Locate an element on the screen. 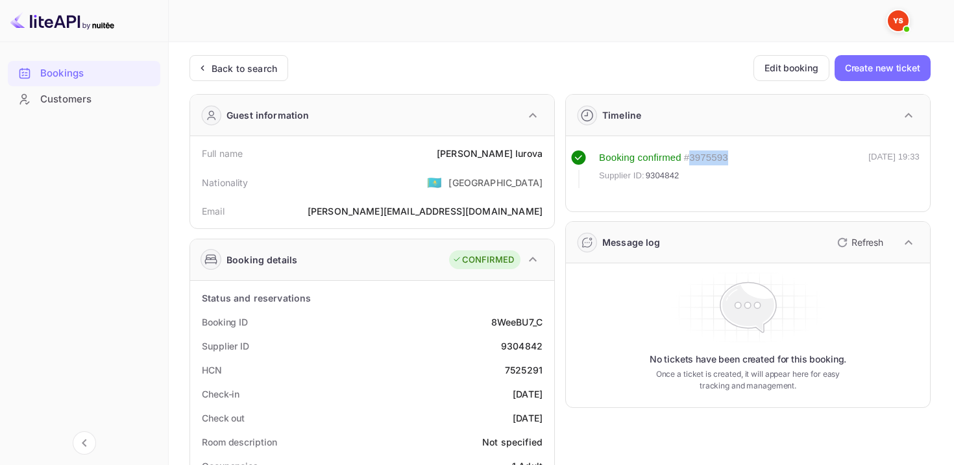  div: Guest information is located at coordinates (268, 115).